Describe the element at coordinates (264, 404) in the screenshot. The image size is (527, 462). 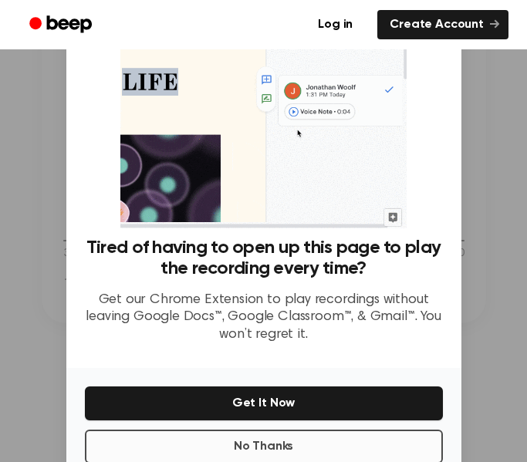
I see `button: Get It Now` at that location.